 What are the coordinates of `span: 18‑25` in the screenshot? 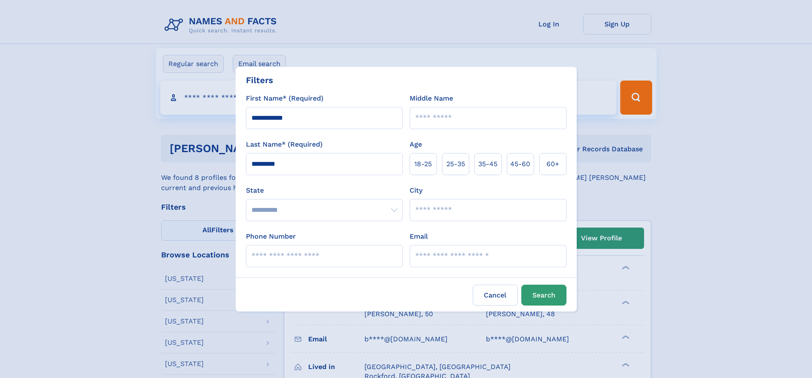 It's located at (423, 164).